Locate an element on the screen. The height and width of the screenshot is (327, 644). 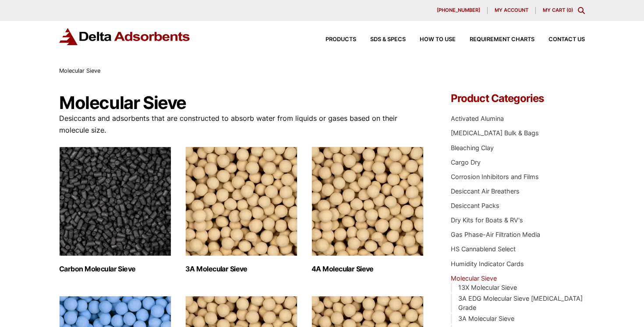
span: Requirement Charts is located at coordinates (502, 39).